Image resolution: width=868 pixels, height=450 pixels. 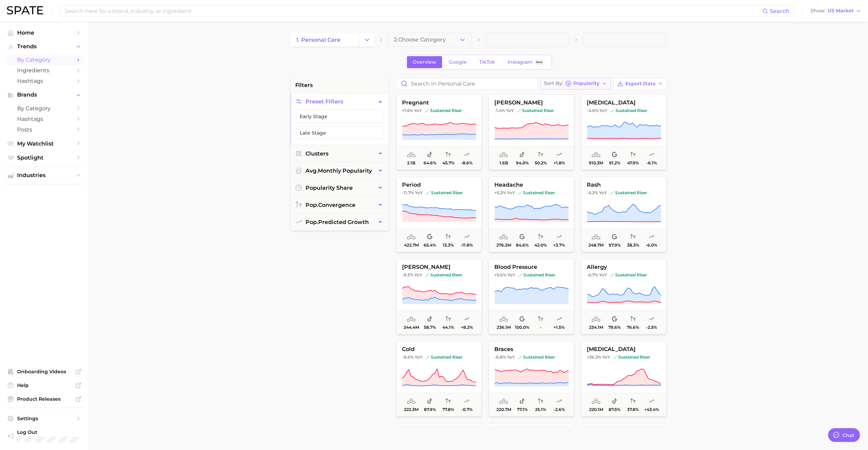 What do you see at coordinates (652, 402) in the screenshot?
I see `span: popularity predicted growth: Likely` at bounding box center [652, 402].